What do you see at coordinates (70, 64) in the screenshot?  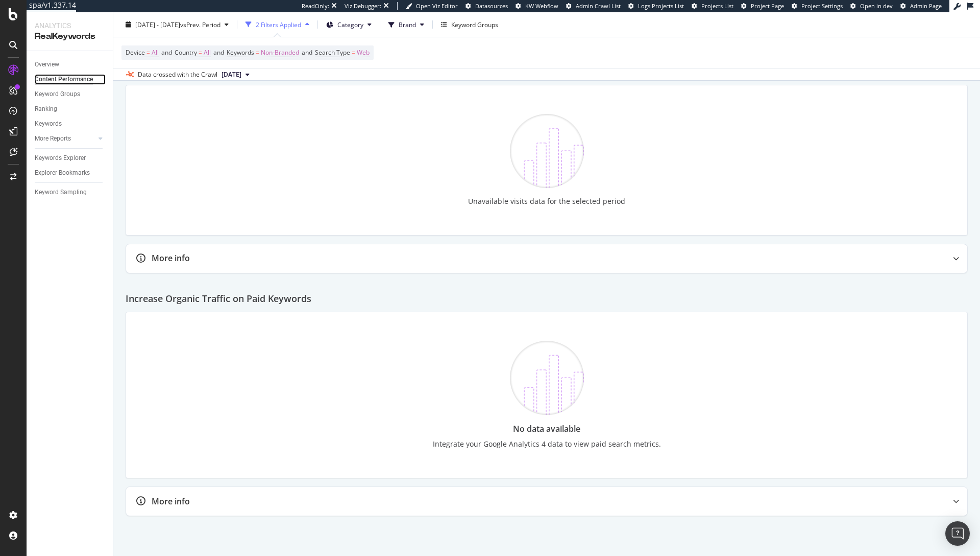 I see `a: Overview` at bounding box center [70, 64].